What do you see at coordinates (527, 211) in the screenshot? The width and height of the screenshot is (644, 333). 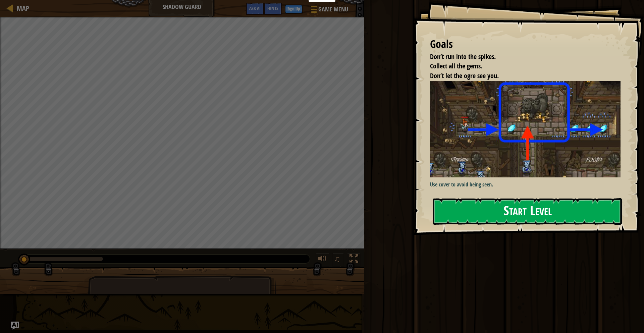 I see `button: Start Level` at bounding box center [527, 211].